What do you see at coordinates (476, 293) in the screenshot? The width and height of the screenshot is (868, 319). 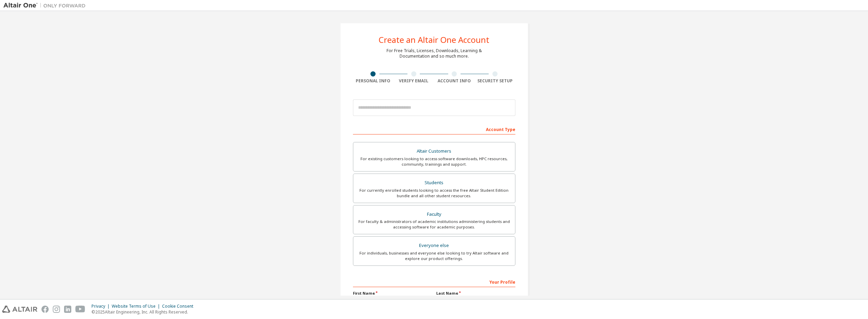 I see `label: Last Name` at bounding box center [476, 293].